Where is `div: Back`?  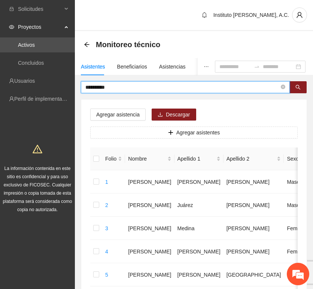
div: Back is located at coordinates (87, 45).